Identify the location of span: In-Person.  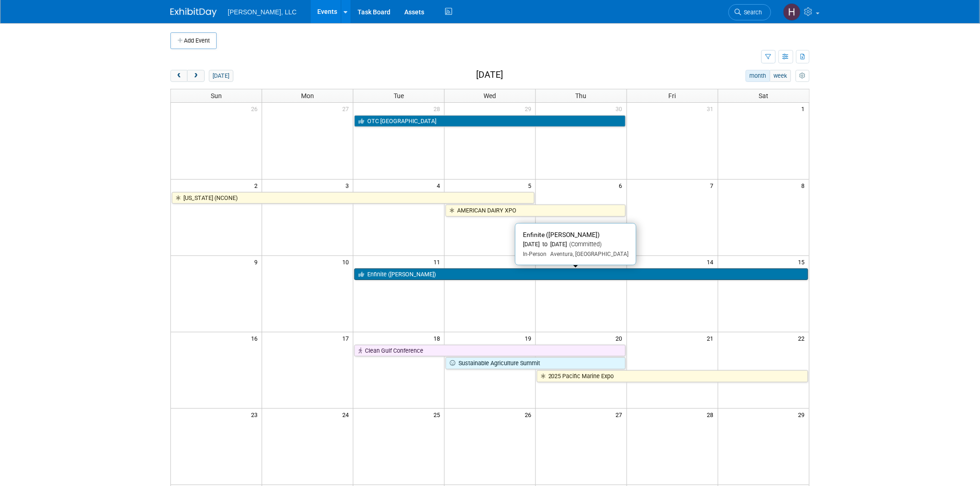
(535, 254).